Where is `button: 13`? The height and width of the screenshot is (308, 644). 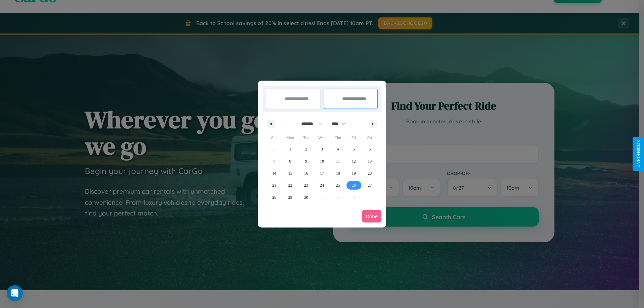 button: 13 is located at coordinates (370, 161).